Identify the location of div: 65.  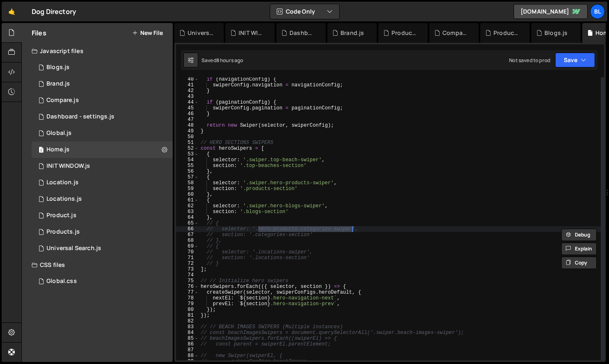
(188, 223).